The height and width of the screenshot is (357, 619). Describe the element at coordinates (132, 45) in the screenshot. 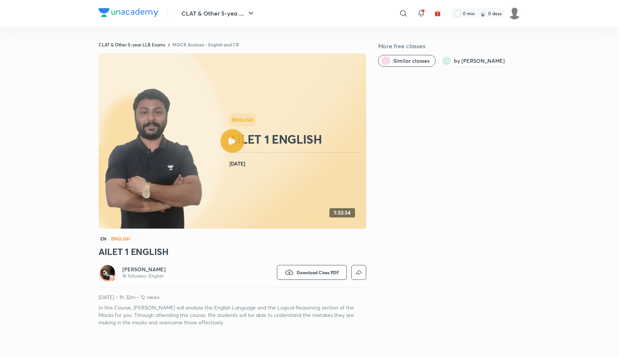

I see `a: CLAT & Other 5-year LLB Exams` at that location.